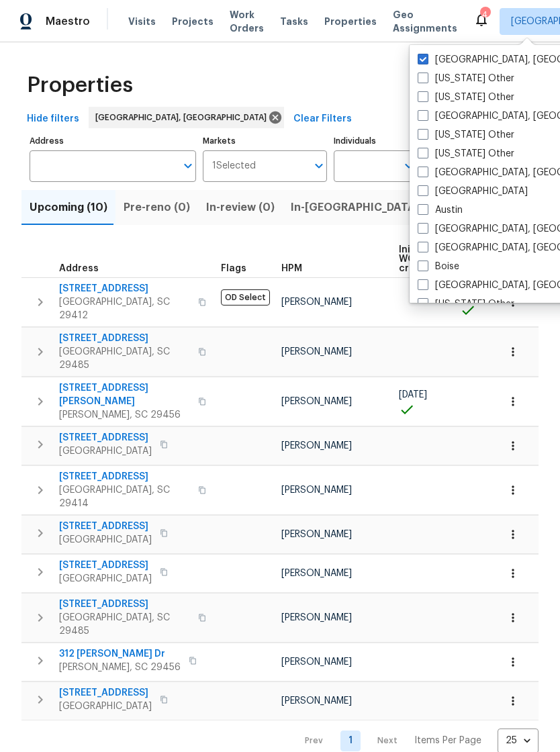 Image resolution: width=560 pixels, height=752 pixels. What do you see at coordinates (322, 119) in the screenshot?
I see `button: Clear Filters` at bounding box center [322, 119].